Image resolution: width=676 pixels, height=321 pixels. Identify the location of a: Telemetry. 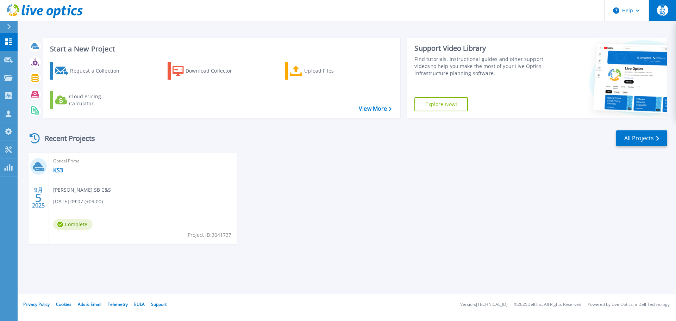
(118, 304).